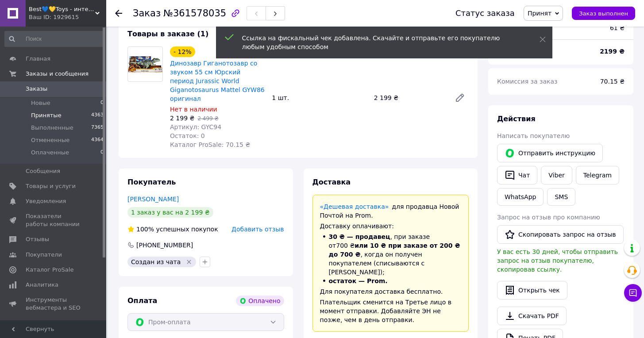 This screenshot has width=644, height=338. I want to click on span: Товары в заказе (1), so click(168, 34).